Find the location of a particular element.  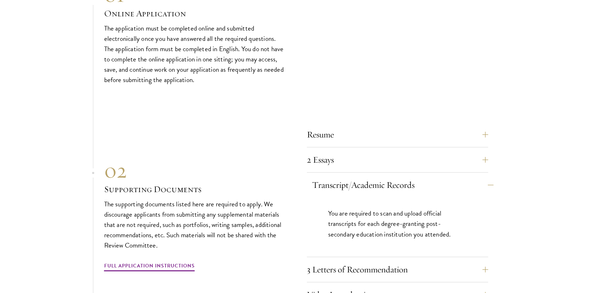

p: The supporting documents listed here are required to apply. We discourage applicants from submitt... is located at coordinates (195, 225).